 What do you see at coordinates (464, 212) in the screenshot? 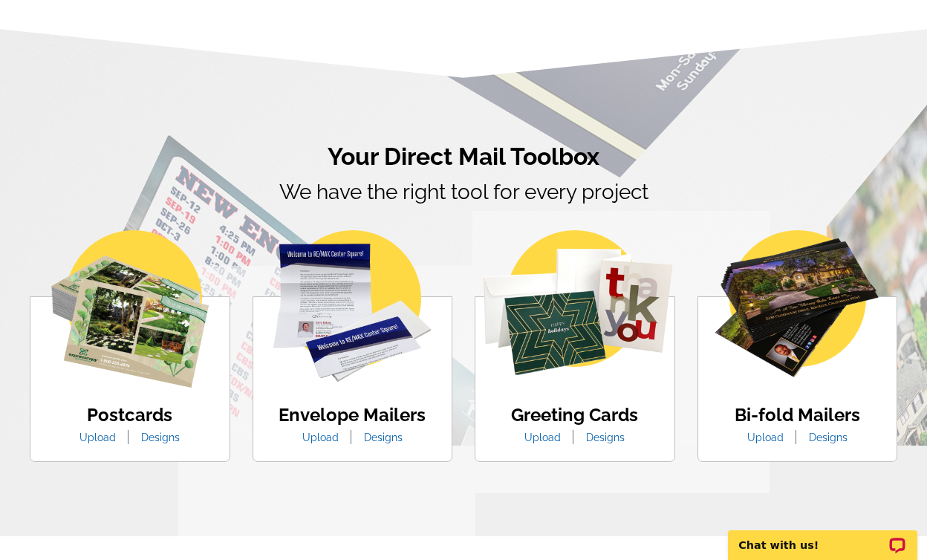
I see `p: We have the right tool for every project` at bounding box center [464, 212].